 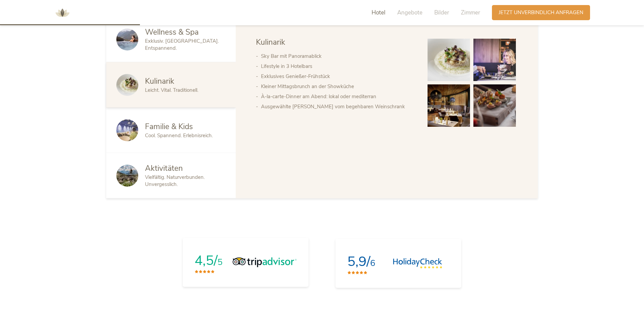 What do you see at coordinates (338, 96) in the screenshot?
I see `li: À-la-carte-Dinner am Abend: lokal oder mediterran` at bounding box center [338, 96].